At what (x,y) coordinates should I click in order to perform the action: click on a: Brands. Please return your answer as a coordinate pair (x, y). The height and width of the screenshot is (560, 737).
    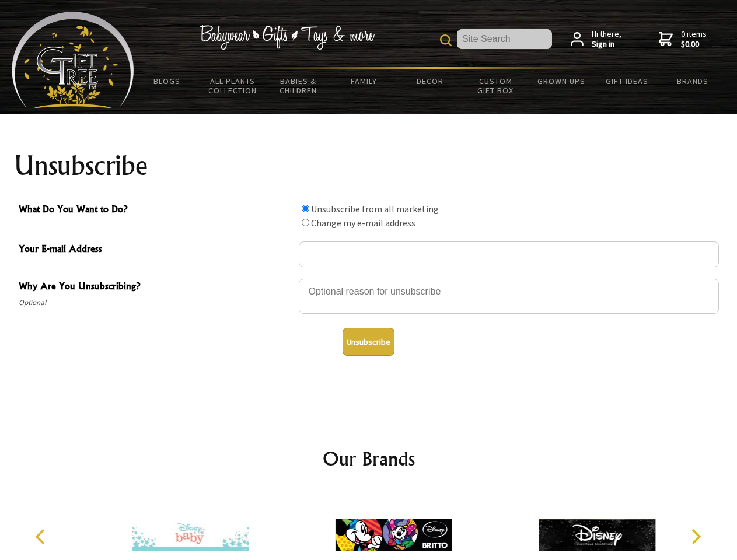
    Looking at the image, I should click on (692, 81).